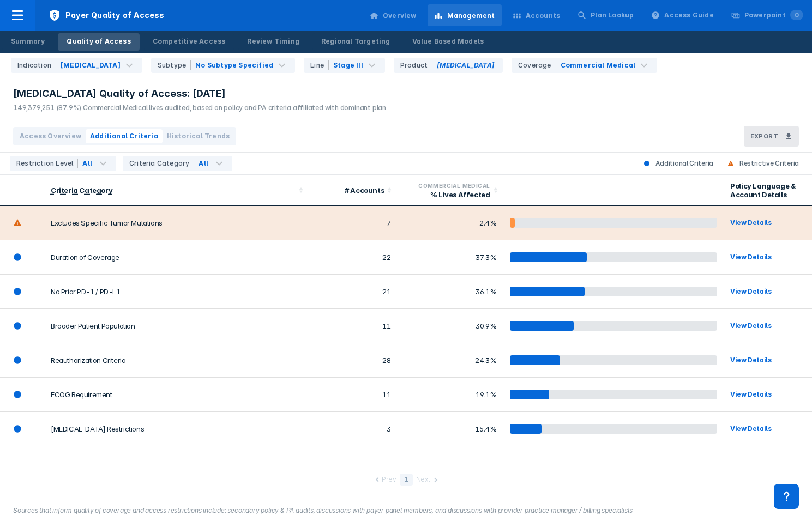 The image size is (812, 522). What do you see at coordinates (536, 16) in the screenshot?
I see `a: Accounts` at bounding box center [536, 16].